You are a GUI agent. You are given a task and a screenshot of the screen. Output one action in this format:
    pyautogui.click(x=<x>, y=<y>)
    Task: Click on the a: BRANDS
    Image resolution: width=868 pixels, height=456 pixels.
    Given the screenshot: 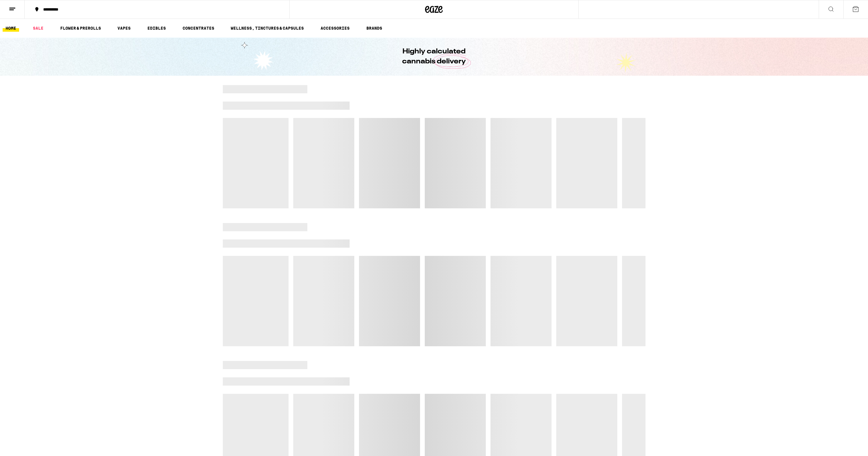 What is the action you would take?
    pyautogui.click(x=374, y=28)
    